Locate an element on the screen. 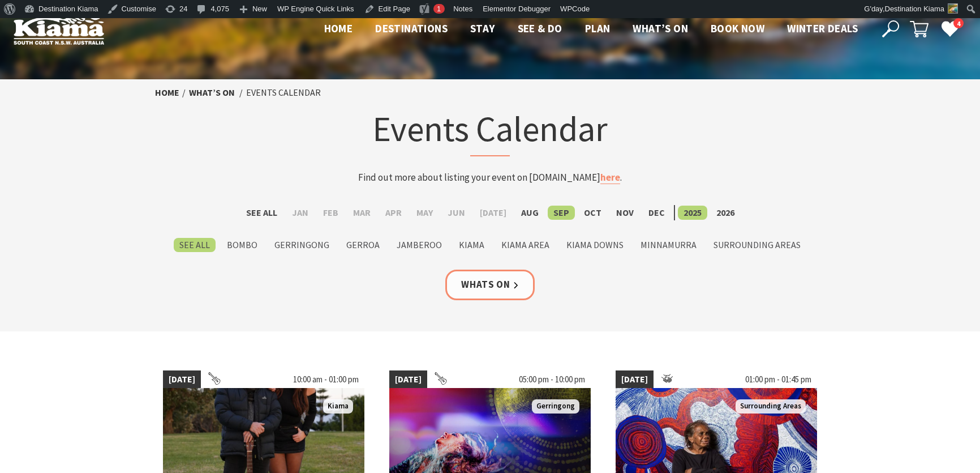  span: Kiama is located at coordinates (338, 406).